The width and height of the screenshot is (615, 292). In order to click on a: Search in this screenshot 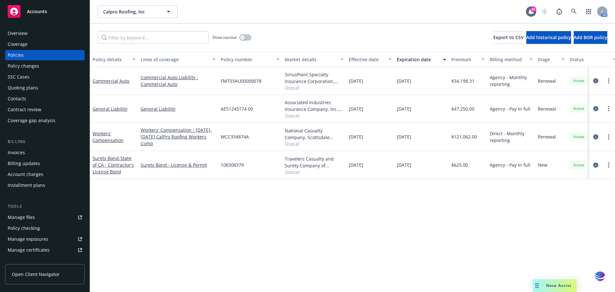, I will do `click(574, 12)`.